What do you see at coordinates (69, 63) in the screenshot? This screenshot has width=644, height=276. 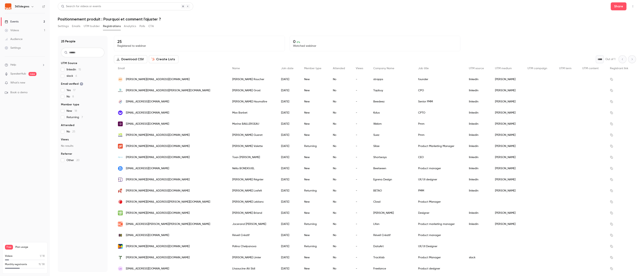 I see `span: UTM Source` at bounding box center [69, 63].